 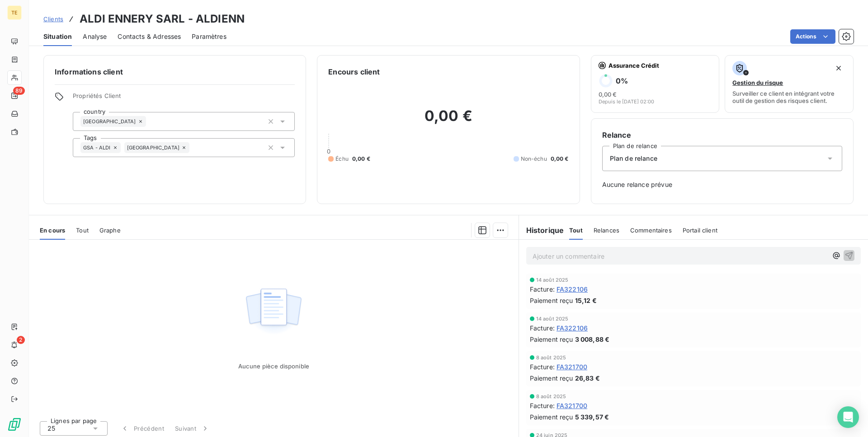 What do you see at coordinates (329, 151) in the screenshot?
I see `span: 0` at bounding box center [329, 151].